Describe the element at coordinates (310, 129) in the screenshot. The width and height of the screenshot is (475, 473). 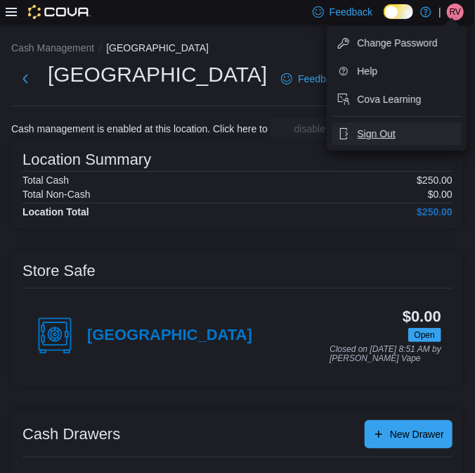
I see `span: disable` at that location.